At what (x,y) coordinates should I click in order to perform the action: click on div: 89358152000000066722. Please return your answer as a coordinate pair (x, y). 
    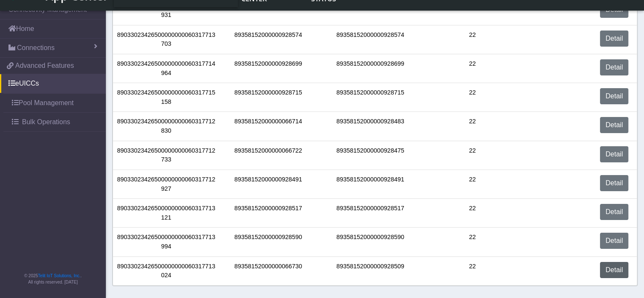
    Looking at the image, I should click on (268, 155).